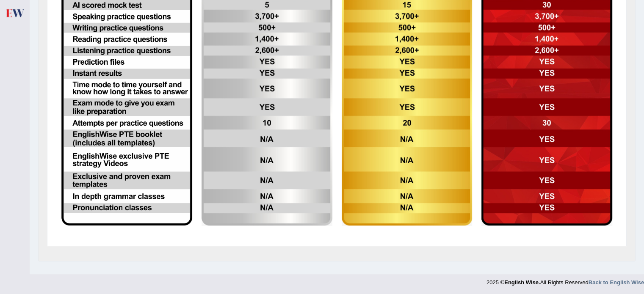 Image resolution: width=644 pixels, height=294 pixels. Describe the element at coordinates (565, 280) in the screenshot. I see `div: 2025 © All Rights Reserved` at that location.